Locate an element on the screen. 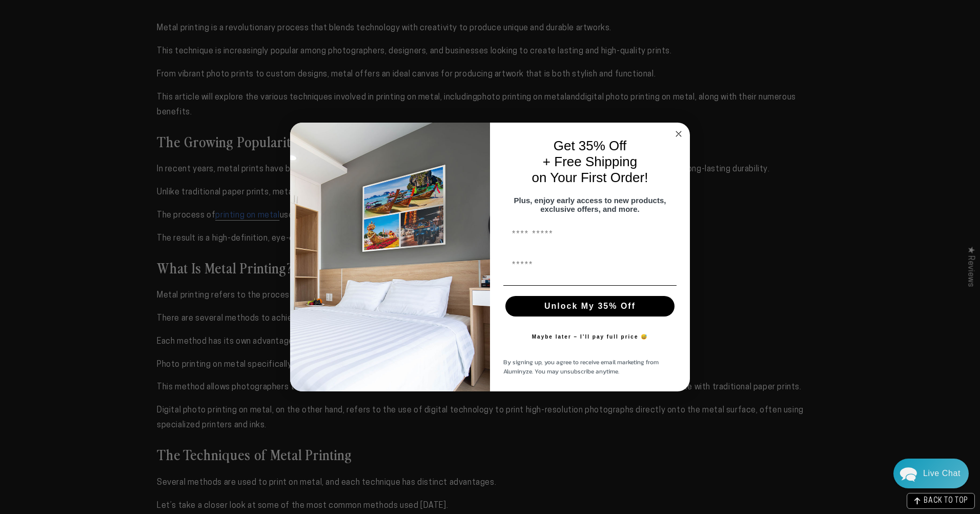 The width and height of the screenshot is (980, 514). span: Plus, enjoy early access to new products, exclusive offers, and more. is located at coordinates (590, 205).